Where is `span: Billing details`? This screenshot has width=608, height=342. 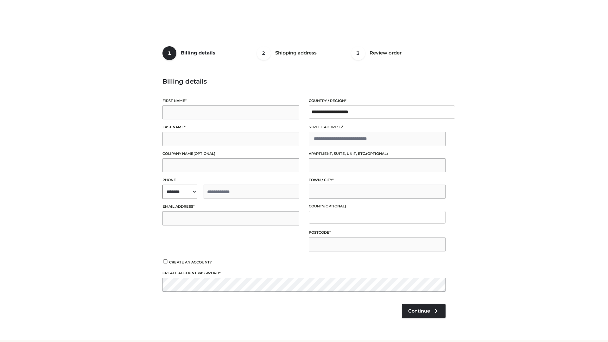
span: Billing details is located at coordinates (198, 53).